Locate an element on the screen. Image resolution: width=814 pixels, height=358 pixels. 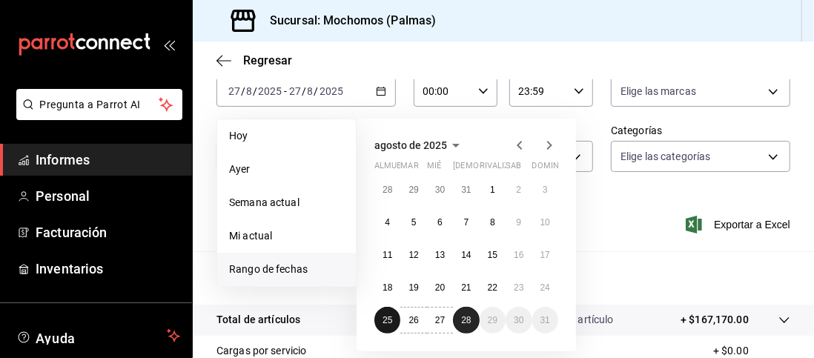
abbr: 29 de julio de 2025 is located at coordinates (413, 190).